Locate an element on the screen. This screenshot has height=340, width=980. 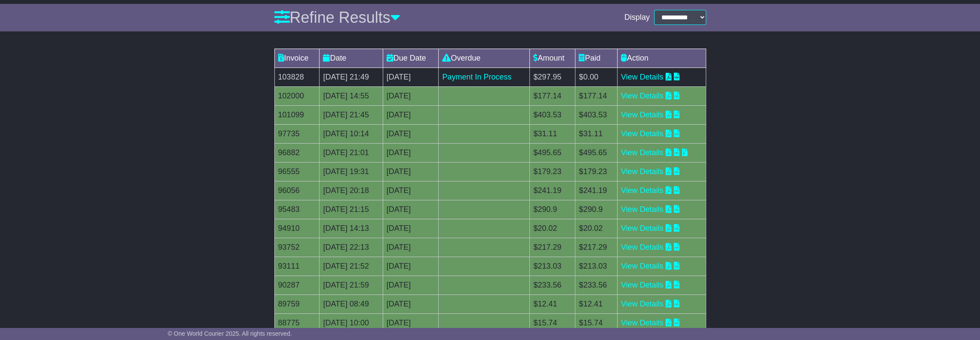
td: 96056 is located at coordinates (296, 191).